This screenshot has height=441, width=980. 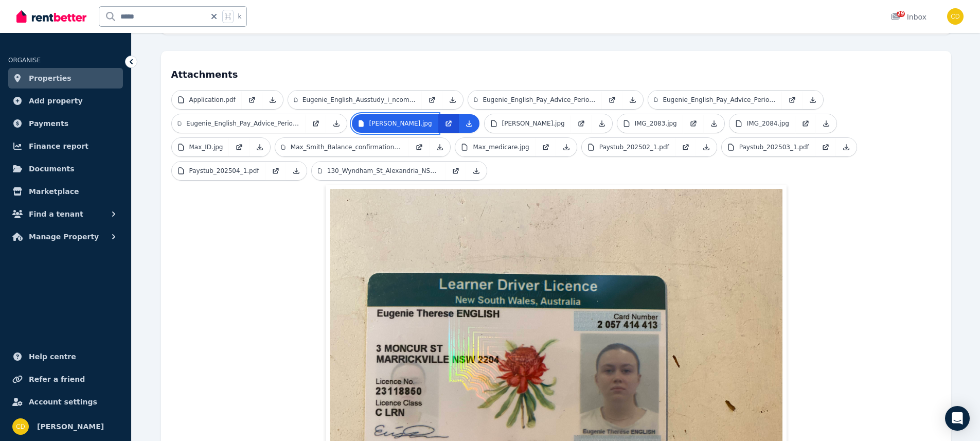 What do you see at coordinates (629, 147) in the screenshot?
I see `a: Paystub_202502_1.pdf` at bounding box center [629, 147].